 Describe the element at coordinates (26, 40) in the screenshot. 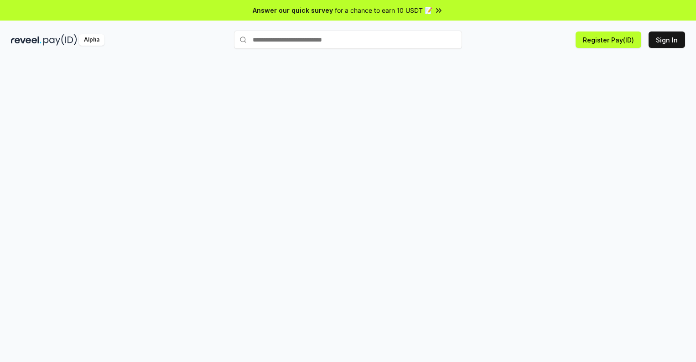

I see `img: reveel_dark` at that location.